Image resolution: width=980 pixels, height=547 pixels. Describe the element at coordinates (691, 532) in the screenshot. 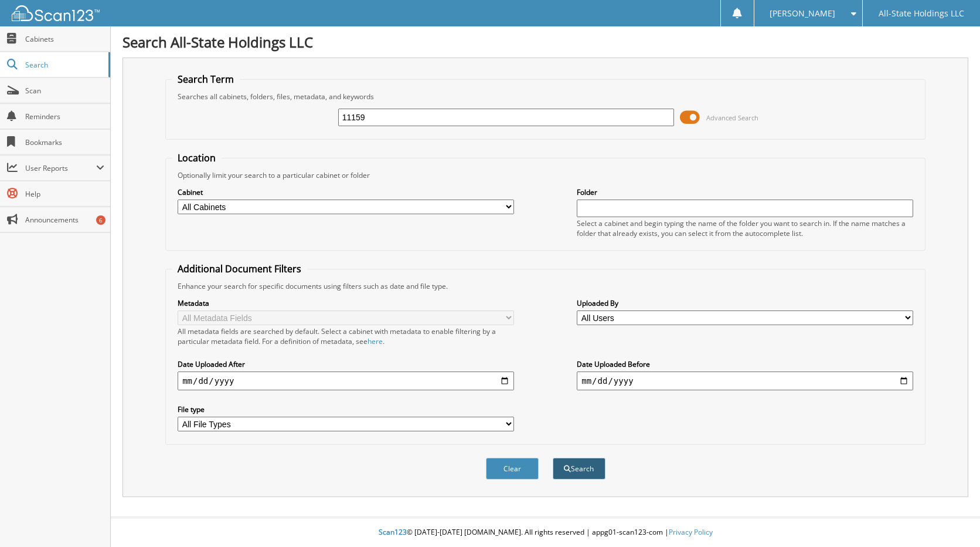

I see `a: Privacy Policy` at that location.